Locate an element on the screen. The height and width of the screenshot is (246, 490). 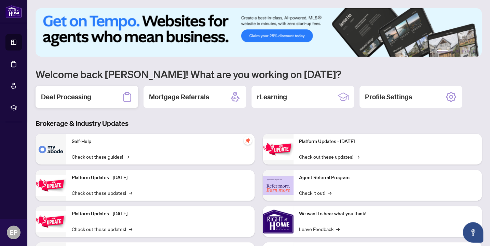
button: Open asap is located at coordinates (473, 233).